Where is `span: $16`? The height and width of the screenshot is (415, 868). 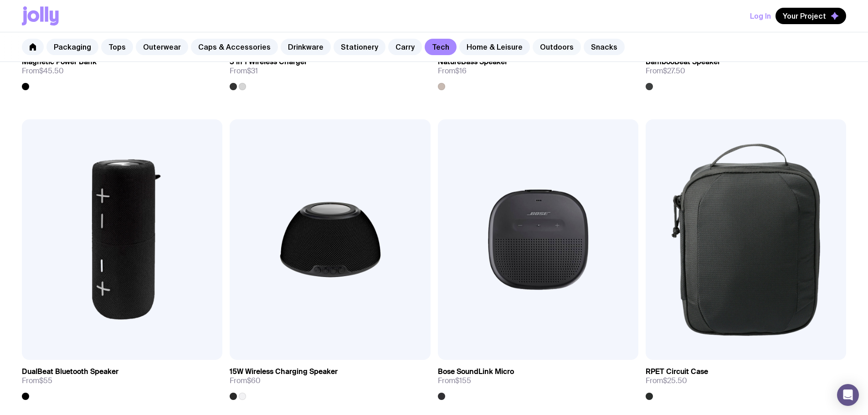
span: $16 is located at coordinates (461, 70).